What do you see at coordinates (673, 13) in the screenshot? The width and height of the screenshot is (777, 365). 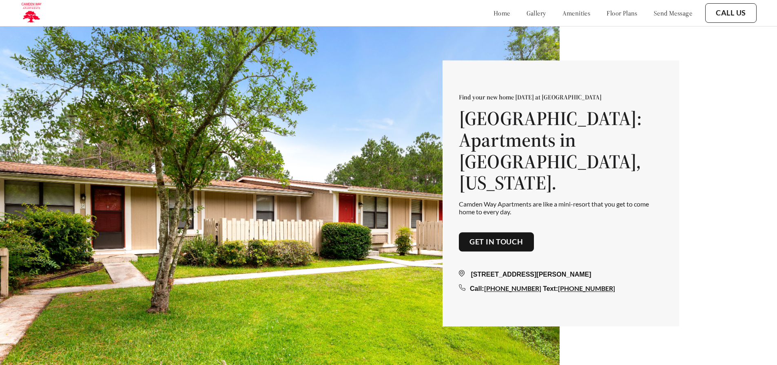 I see `a: send message` at bounding box center [673, 13].